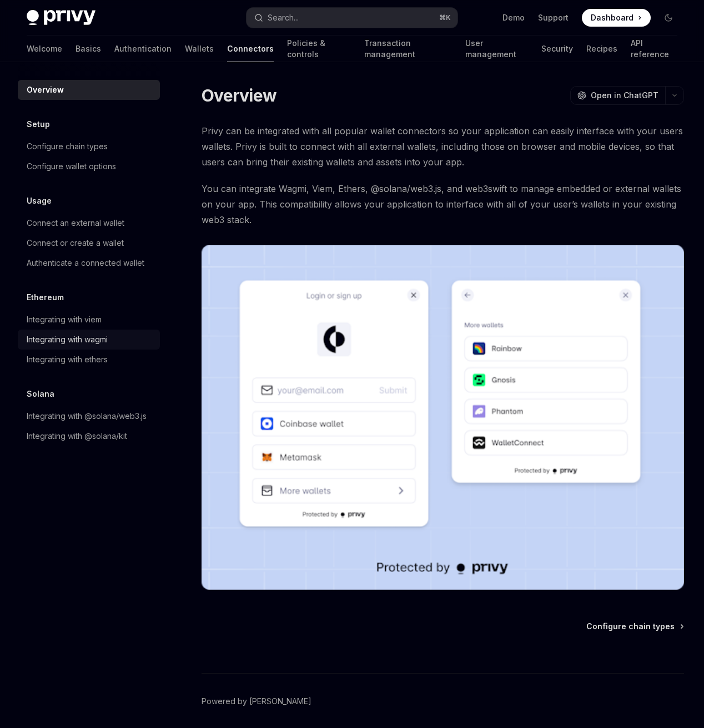 This screenshot has width=704, height=728. Describe the element at coordinates (40, 394) in the screenshot. I see `h5: Solana` at that location.